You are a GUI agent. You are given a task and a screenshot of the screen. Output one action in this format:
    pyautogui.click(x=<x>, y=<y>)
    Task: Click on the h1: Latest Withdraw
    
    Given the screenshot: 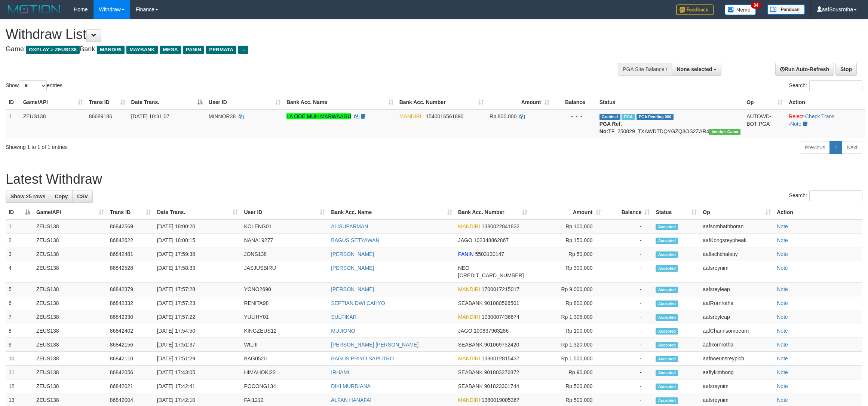 What is the action you would take?
    pyautogui.click(x=434, y=179)
    